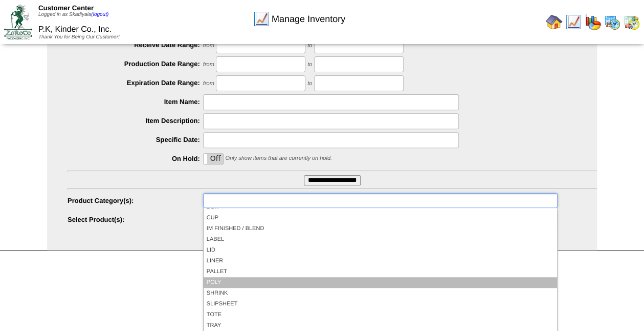  What do you see at coordinates (73, 14) in the screenshot?
I see `span: Logged in as Skadiyala` at bounding box center [73, 14].